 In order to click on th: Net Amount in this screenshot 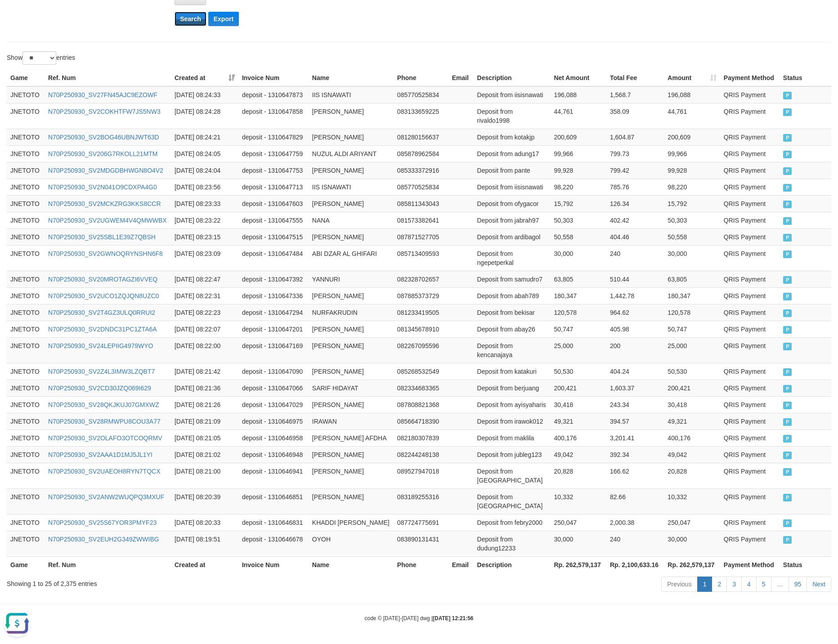, I will do `click(578, 78)`.